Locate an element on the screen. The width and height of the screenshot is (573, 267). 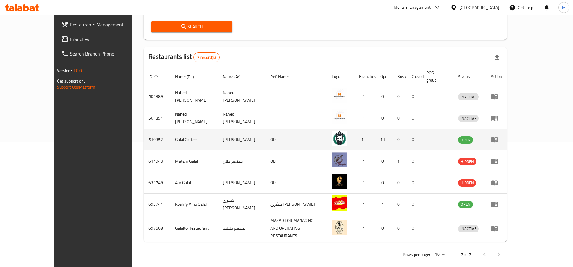
p: 1-7 of 7 is located at coordinates (464, 254).